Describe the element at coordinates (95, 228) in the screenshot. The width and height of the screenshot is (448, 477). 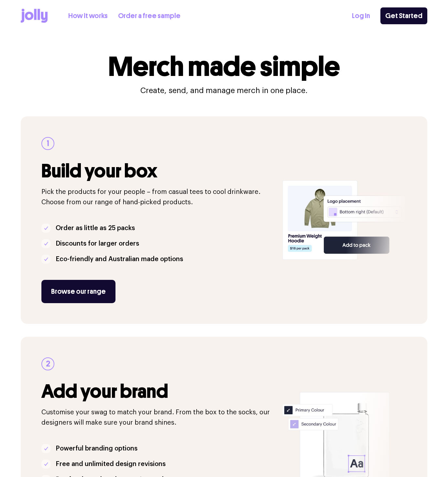
I see `p: Order as little as 25 packs` at that location.